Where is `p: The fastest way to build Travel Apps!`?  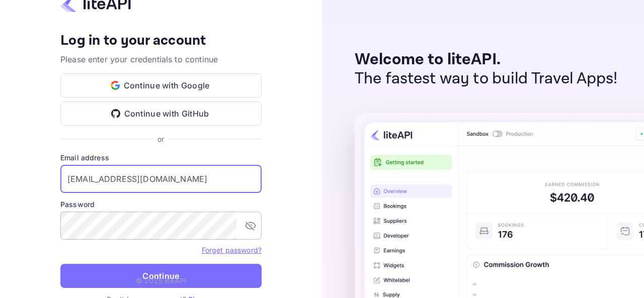 p: The fastest way to build Travel Apps! is located at coordinates (486, 79).